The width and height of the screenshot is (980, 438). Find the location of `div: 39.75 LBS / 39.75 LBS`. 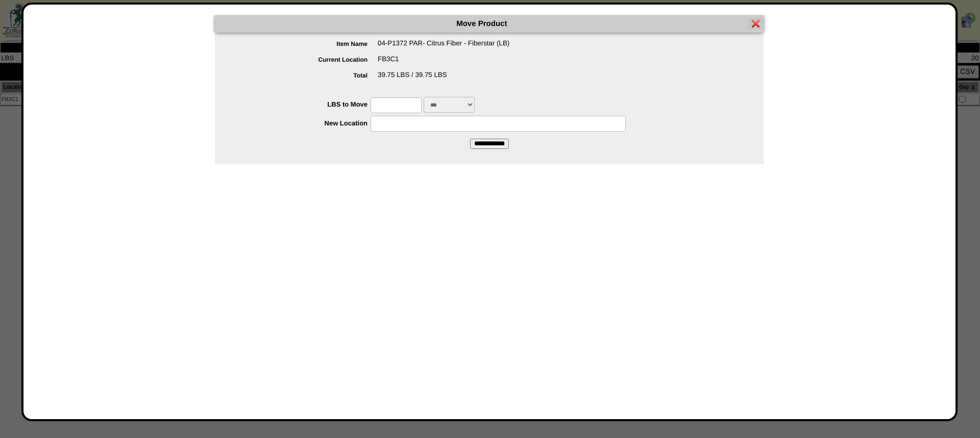

div: 39.75 LBS / 39.75 LBS is located at coordinates (500, 78).